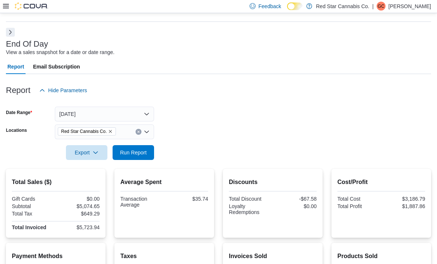  What do you see at coordinates (272, 182) in the screenshot?
I see `h2: Discounts` at bounding box center [272, 182].